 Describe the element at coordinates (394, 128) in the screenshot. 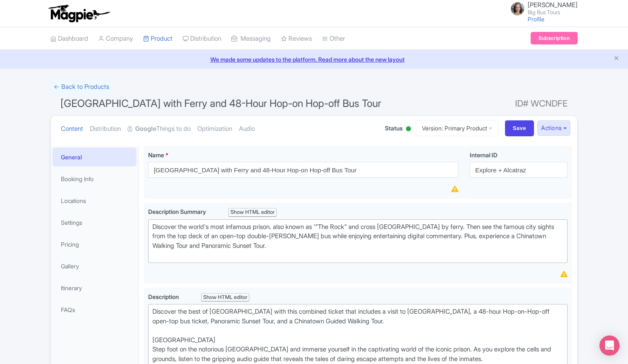

I see `span: Status` at that location.